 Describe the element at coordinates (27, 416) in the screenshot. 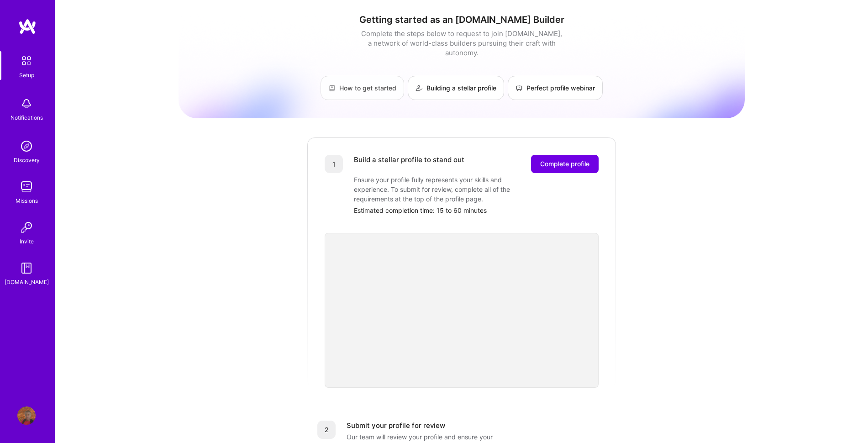

I see `a: User Avatar` at that location.